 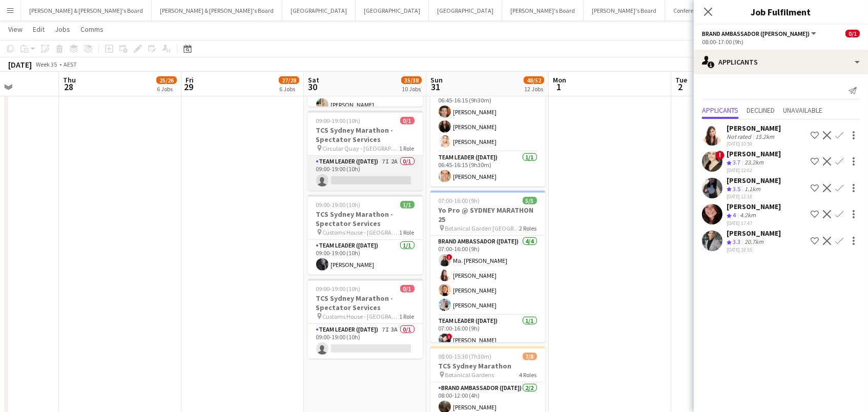 What do you see at coordinates (720, 110) in the screenshot?
I see `span: Applicants` at bounding box center [720, 110].